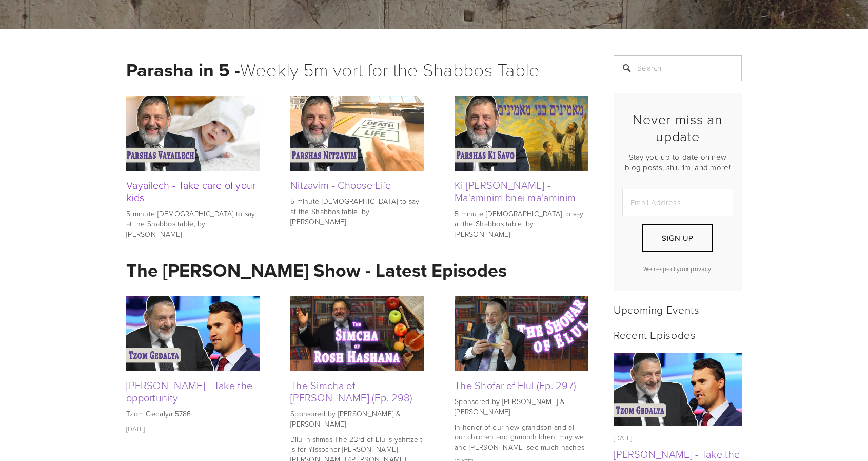 The width and height of the screenshot is (868, 461). I want to click on input: Search, so click(678, 69).